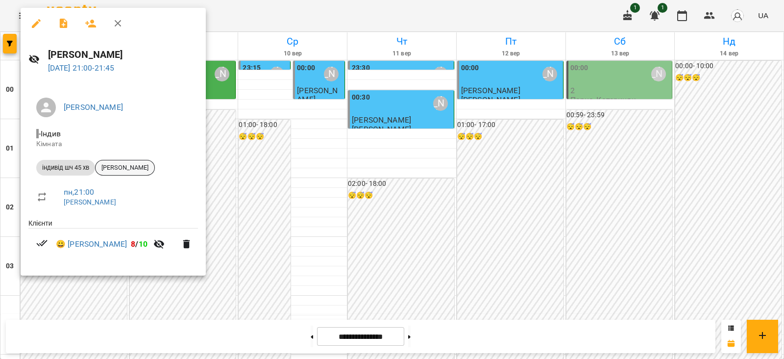  What do you see at coordinates (133, 244) in the screenshot?
I see `span: 8` at bounding box center [133, 244].